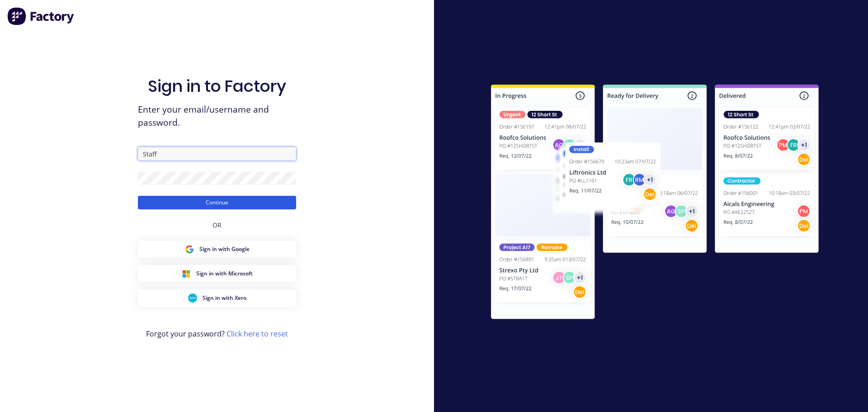 The width and height of the screenshot is (868, 412). What do you see at coordinates (217, 249) in the screenshot?
I see `button: Google Sign inSign in with Google` at bounding box center [217, 249].